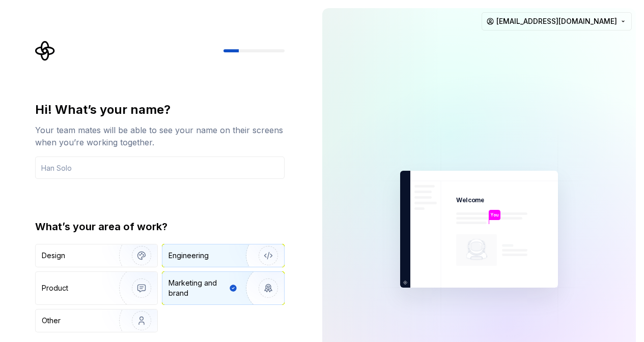  What do you see at coordinates (160, 136) in the screenshot?
I see `div: Your team mates will be able to see your name on their screens when you’re working together.` at bounding box center [160, 136].